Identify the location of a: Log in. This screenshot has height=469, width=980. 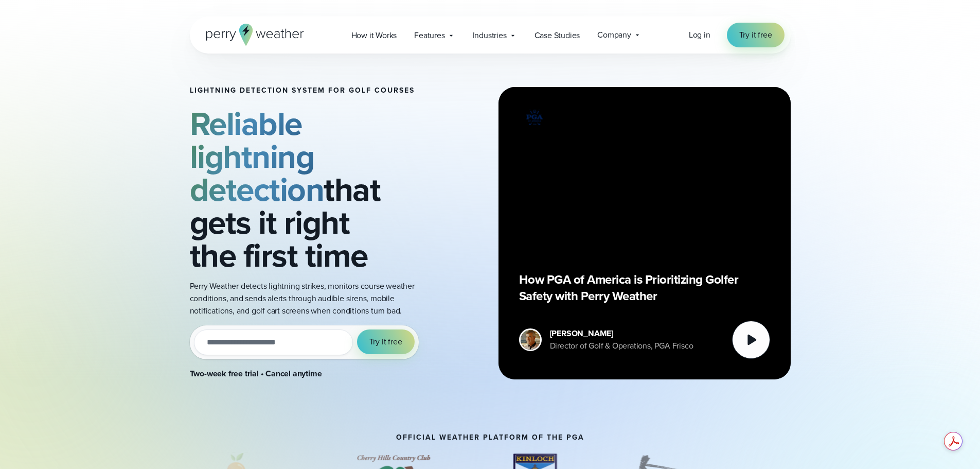
(699, 35).